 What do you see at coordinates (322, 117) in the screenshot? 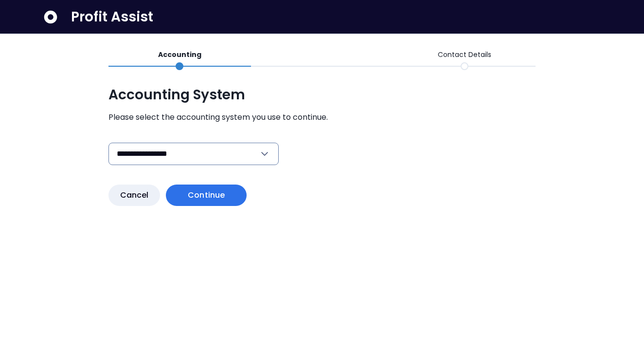
I see `span: Please select the accounting system you use to continue.` at bounding box center [322, 117].